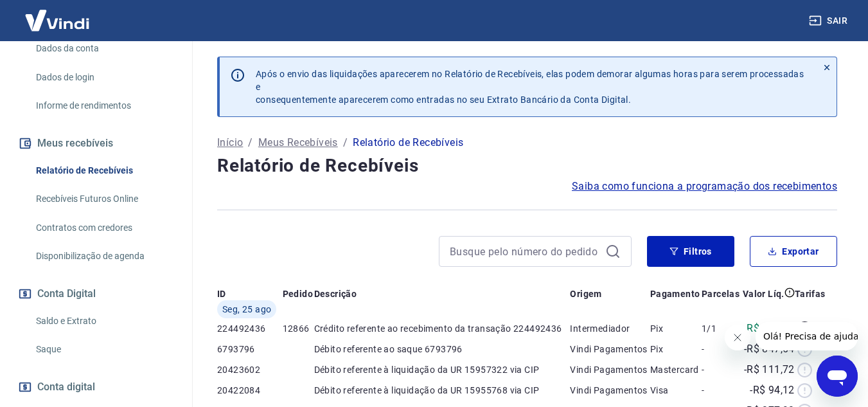  Describe the element at coordinates (103, 170) in the screenshot. I see `a: Relatório de Recebíveis` at that location.